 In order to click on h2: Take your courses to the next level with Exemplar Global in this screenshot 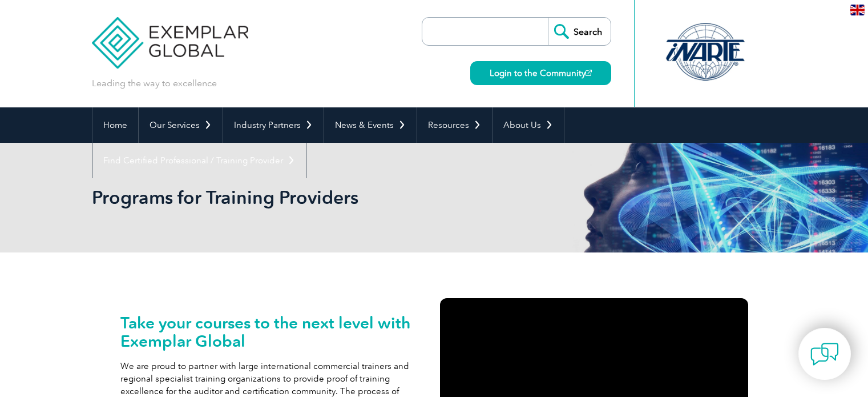, I will do `click(274, 332)`.